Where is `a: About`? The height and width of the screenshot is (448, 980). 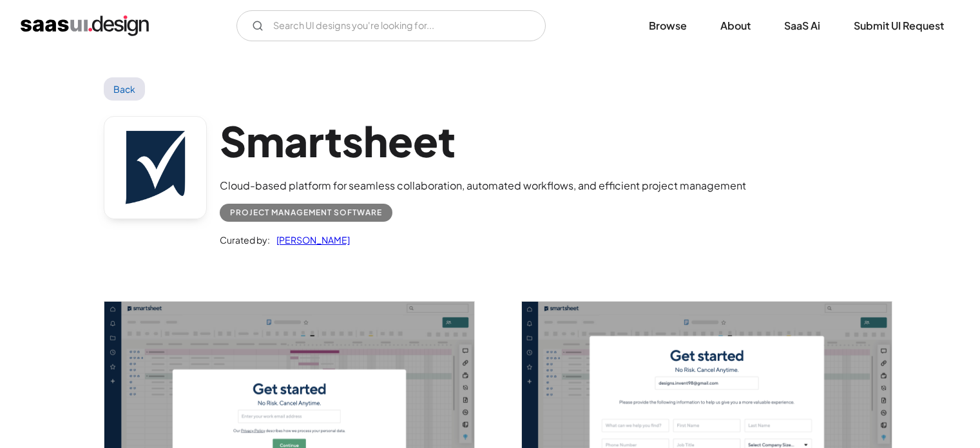
a: About is located at coordinates (735, 26).